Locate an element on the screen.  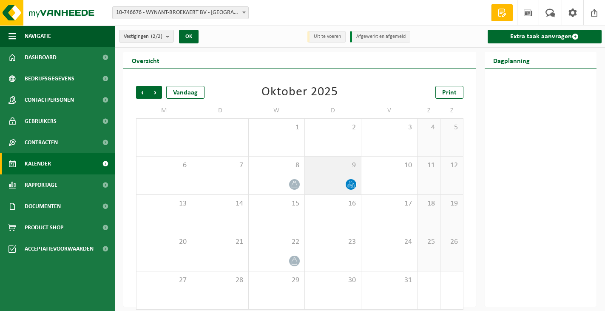
span: Product Shop is located at coordinates (44, 228).